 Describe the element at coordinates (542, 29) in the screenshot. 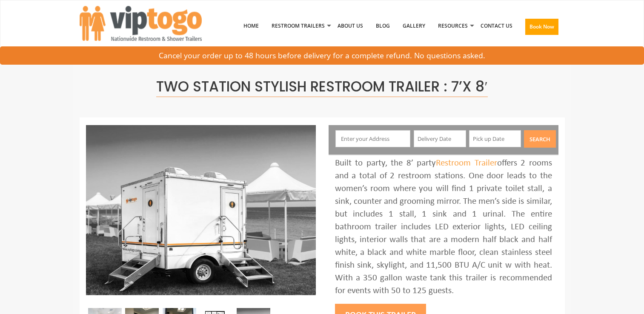

I see `a: Book Now` at that location.